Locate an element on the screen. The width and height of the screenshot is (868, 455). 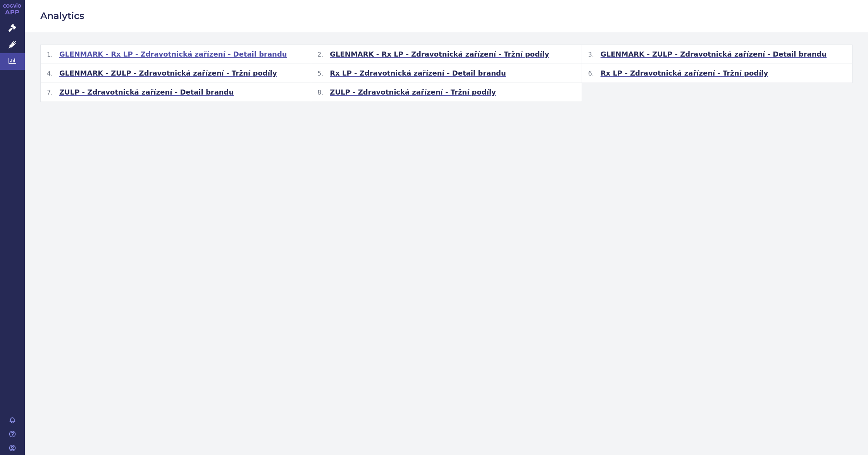
span: Rx LP - Zdravotnická zařízení - Tržní podíly is located at coordinates (684, 73).